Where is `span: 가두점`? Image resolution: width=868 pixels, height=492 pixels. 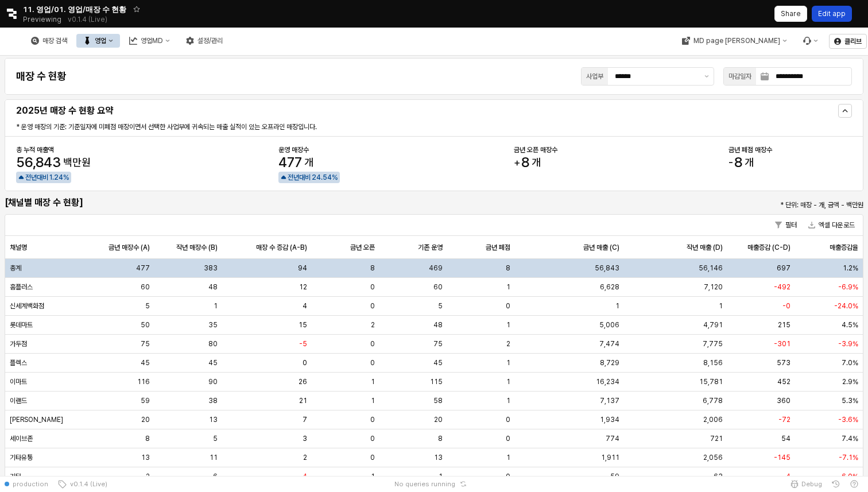 span: 가두점 is located at coordinates (18, 344).